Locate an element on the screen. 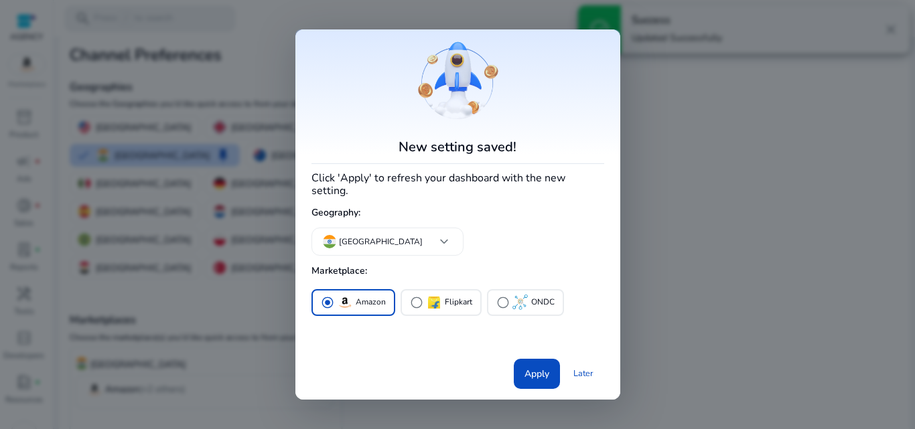 The height and width of the screenshot is (429, 915). span: keyboard_arrow_down is located at coordinates (444, 242).